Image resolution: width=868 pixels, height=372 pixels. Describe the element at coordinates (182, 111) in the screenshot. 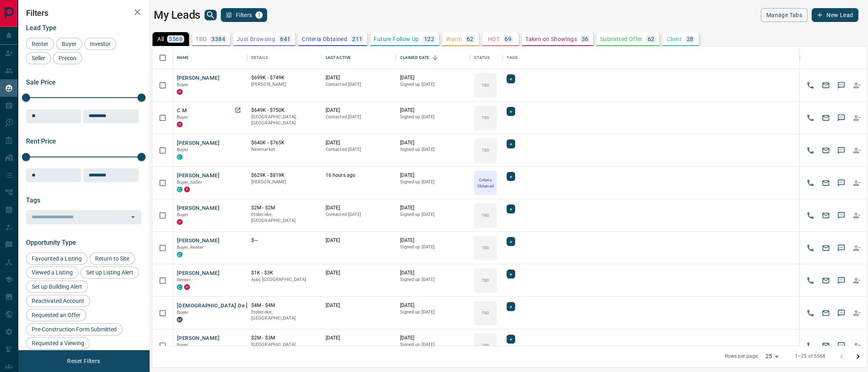

I see `button: C M` at that location.